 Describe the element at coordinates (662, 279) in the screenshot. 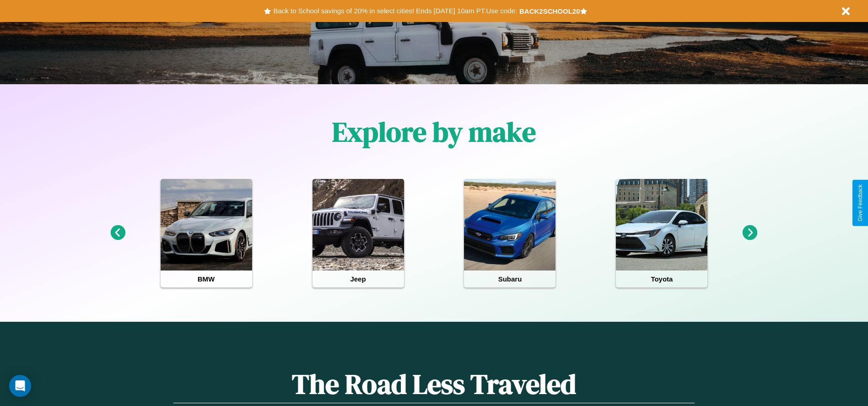

I see `h4: Toyota` at that location.